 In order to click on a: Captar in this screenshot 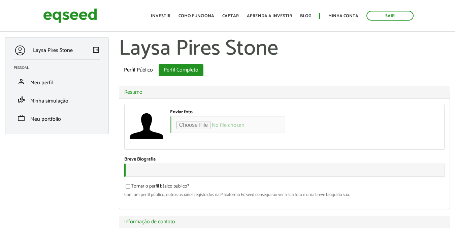, I will do `click(231, 16)`.